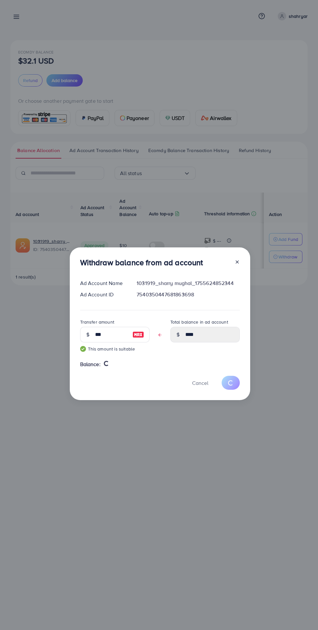 This screenshot has width=318, height=630. Describe the element at coordinates (199, 322) in the screenshot. I see `label: Total balance in ad account` at that location.